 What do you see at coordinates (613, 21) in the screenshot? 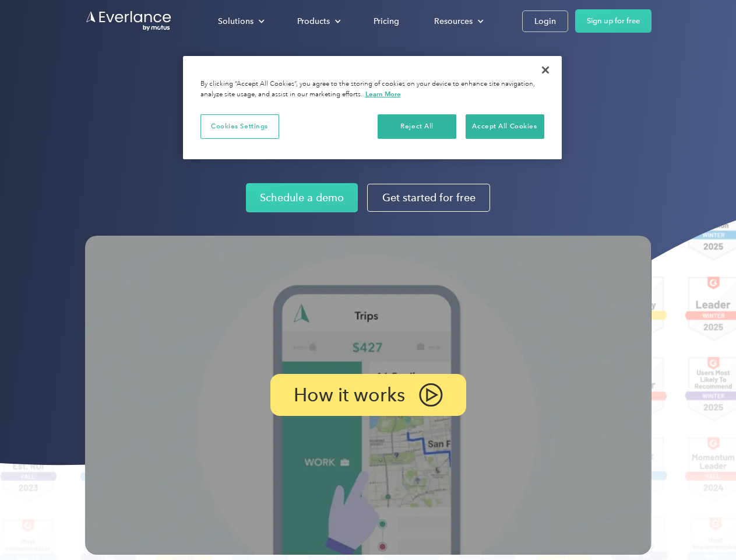
I see `a: Sign up for free` at bounding box center [613, 21].